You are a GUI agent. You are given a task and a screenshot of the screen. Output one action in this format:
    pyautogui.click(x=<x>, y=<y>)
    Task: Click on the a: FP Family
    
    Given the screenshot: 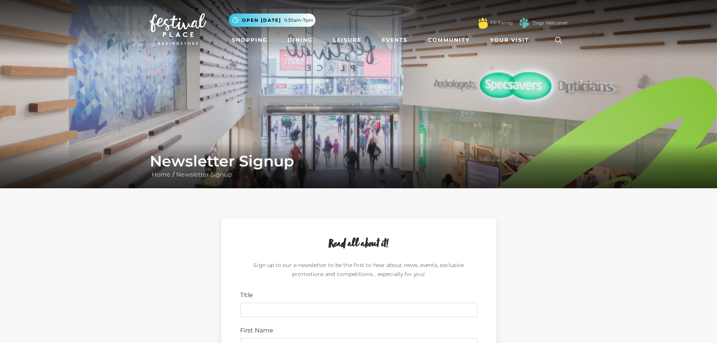 What is the action you would take?
    pyautogui.click(x=502, y=23)
    